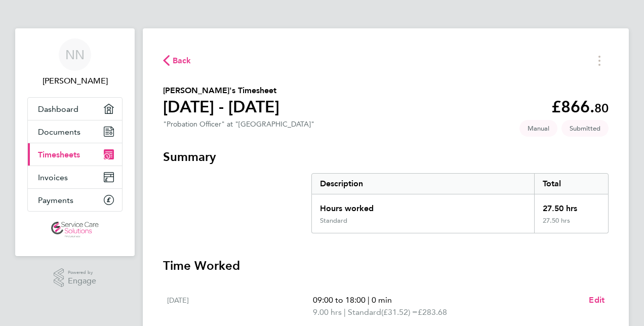 Image resolution: width=644 pixels, height=326 pixels. What do you see at coordinates (75, 230) in the screenshot?
I see `img: servicecare-logo-retina.png` at bounding box center [75, 230].